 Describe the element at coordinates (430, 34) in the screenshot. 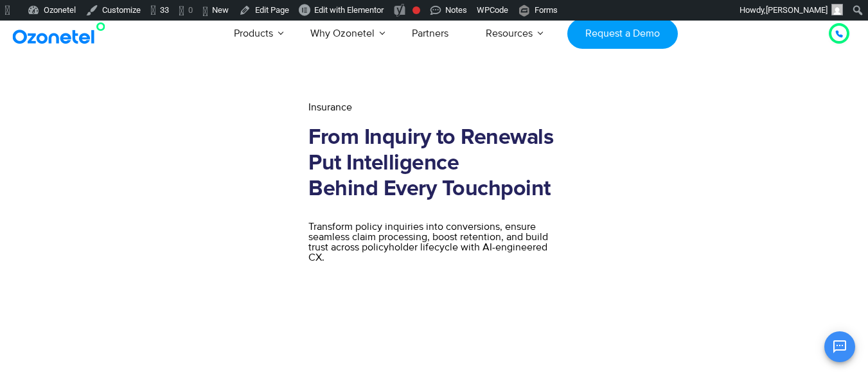

I see `a: Partners` at that location.